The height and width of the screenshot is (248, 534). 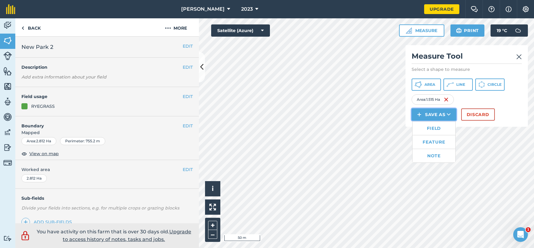 What do you see at coordinates (40, 154) in the screenshot?
I see `button: View on map` at bounding box center [40, 154].